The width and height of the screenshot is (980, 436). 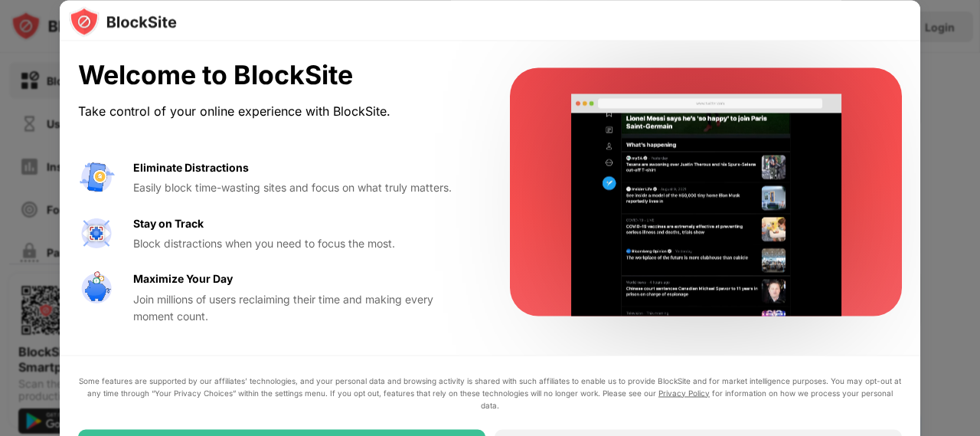 What do you see at coordinates (191, 167) in the screenshot?
I see `div: Eliminate Distractions` at bounding box center [191, 167].